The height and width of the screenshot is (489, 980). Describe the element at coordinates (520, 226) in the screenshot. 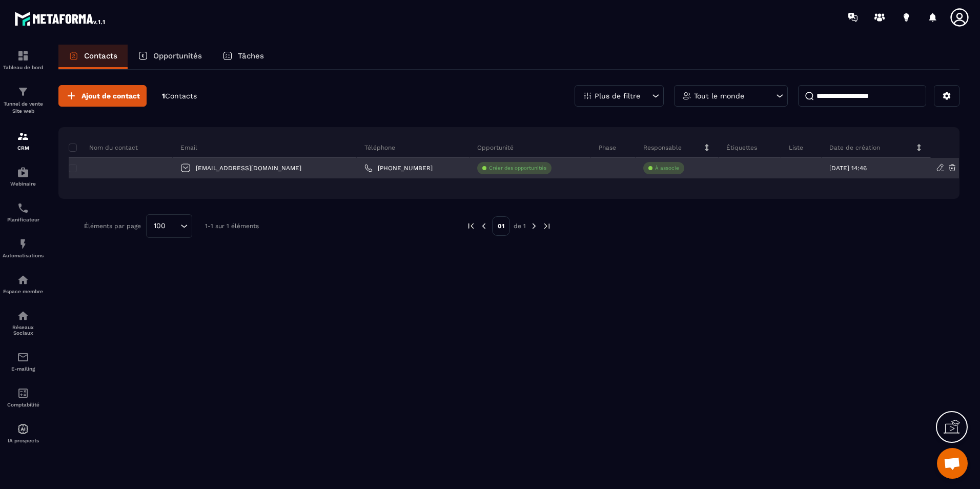

I see `p: de 1` at that location.